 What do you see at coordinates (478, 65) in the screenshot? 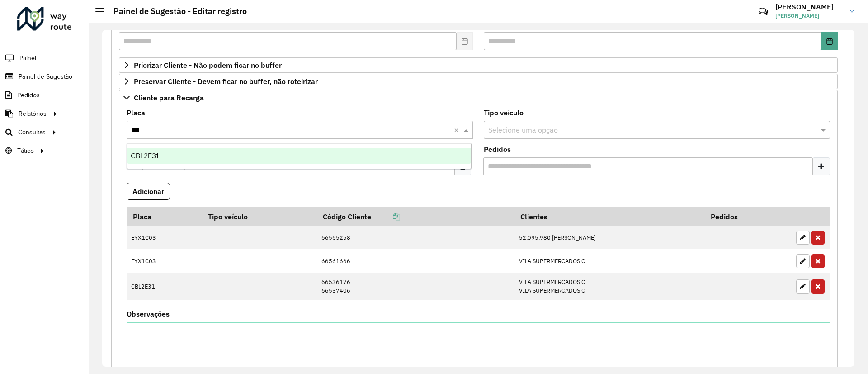
I see `a: Priorizar Cliente - Não podem ficar no buffer` at bounding box center [478, 65].